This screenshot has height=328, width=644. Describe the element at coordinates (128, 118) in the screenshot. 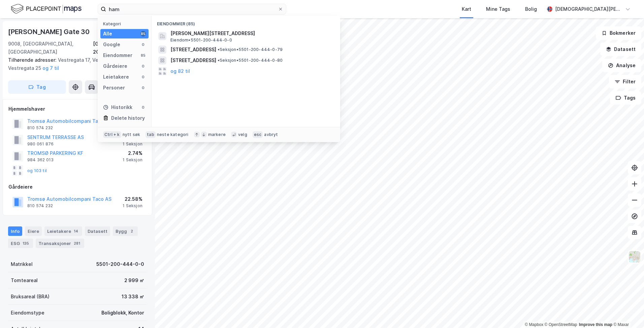

I see `div: Delete history` at that location.